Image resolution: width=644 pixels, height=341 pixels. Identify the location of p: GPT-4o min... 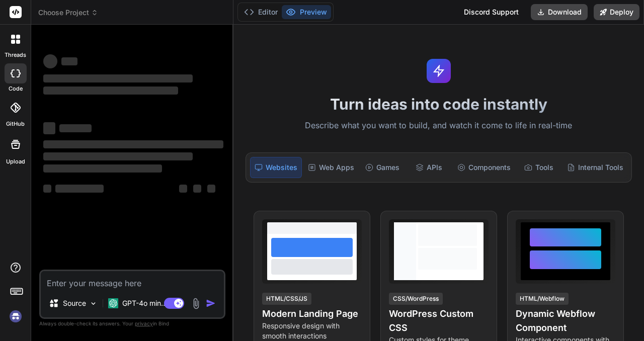
(144, 304).